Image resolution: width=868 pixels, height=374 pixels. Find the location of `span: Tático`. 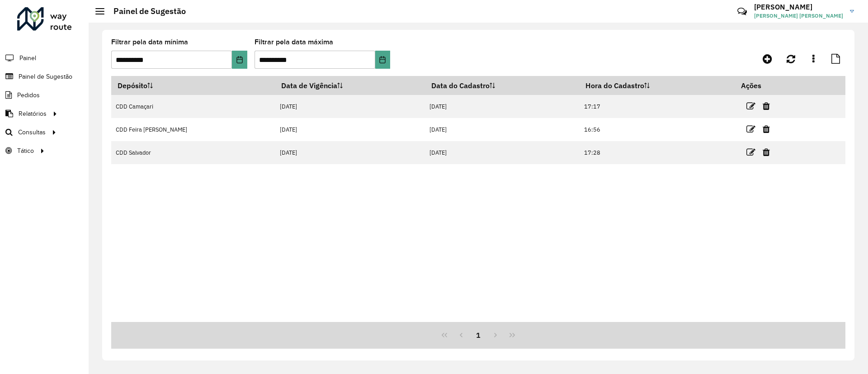

span: Tático is located at coordinates (25, 151).